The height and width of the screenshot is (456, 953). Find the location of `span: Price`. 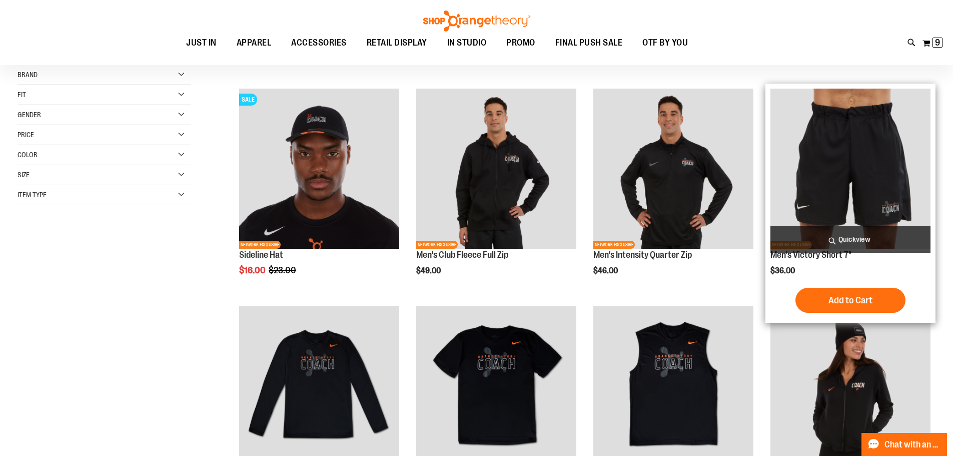

span: Price is located at coordinates (26, 135).